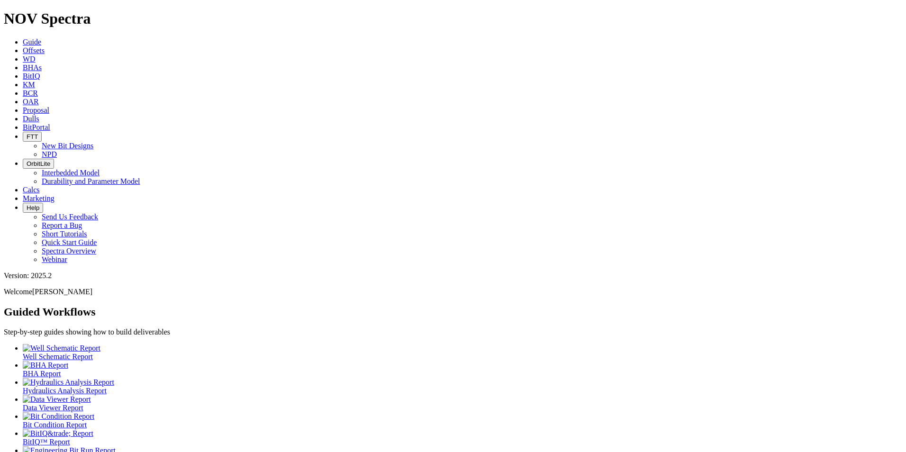 The width and height of the screenshot is (906, 452). What do you see at coordinates (67, 145) in the screenshot?
I see `a: New Bit Designs` at bounding box center [67, 145].